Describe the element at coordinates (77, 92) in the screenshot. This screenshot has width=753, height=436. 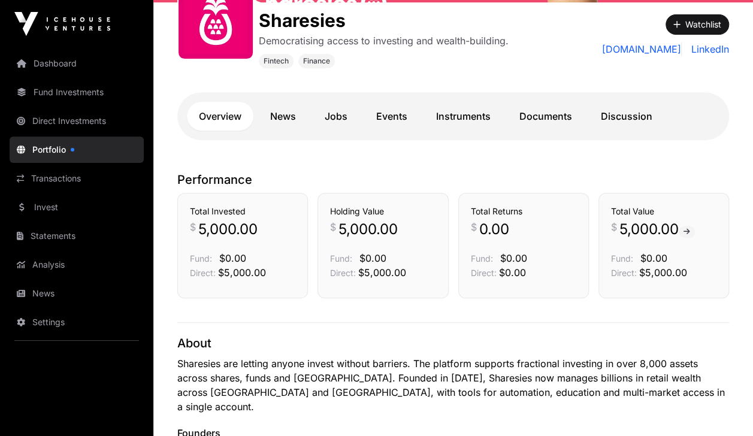
I see `a: Fund Investments` at that location.